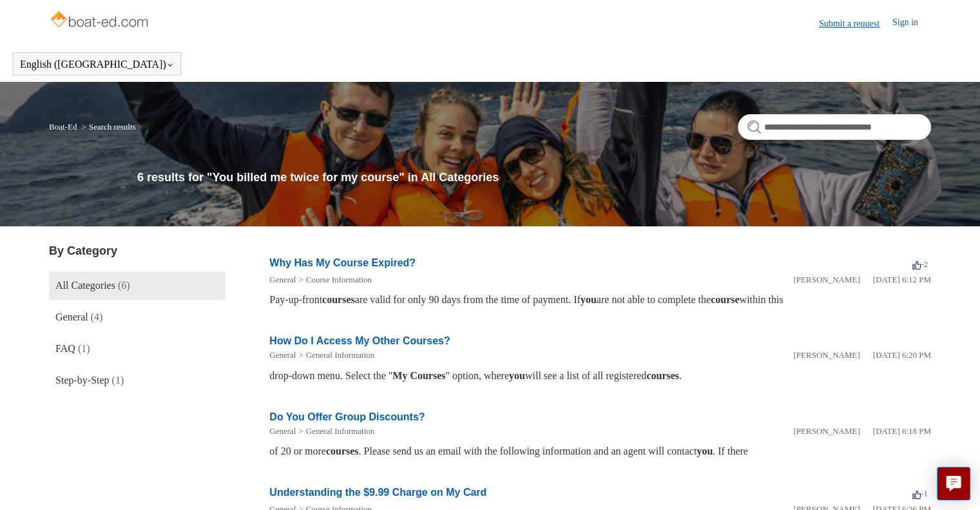 Image resolution: width=980 pixels, height=510 pixels. I want to click on span: FAQ, so click(66, 349).